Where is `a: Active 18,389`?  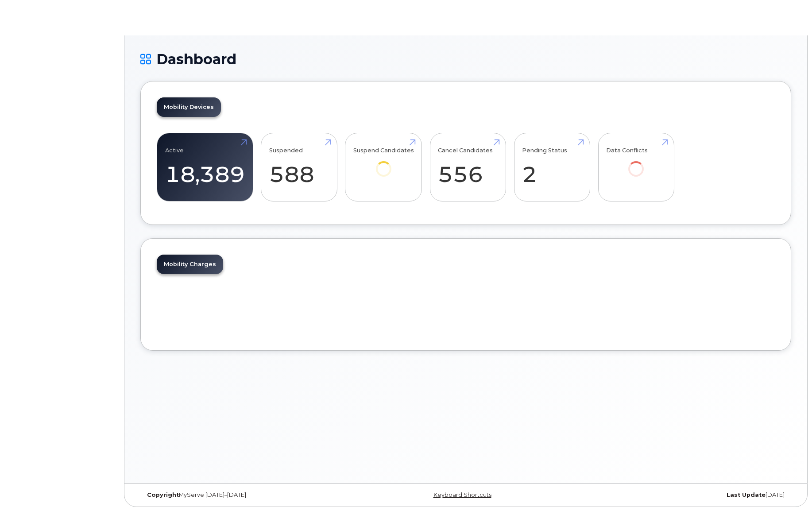
a: Active 18,389 is located at coordinates (205, 168).